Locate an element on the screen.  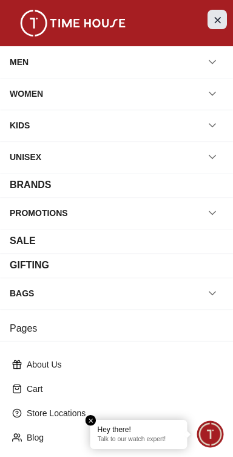
div: Chat Widget is located at coordinates (211, 434).